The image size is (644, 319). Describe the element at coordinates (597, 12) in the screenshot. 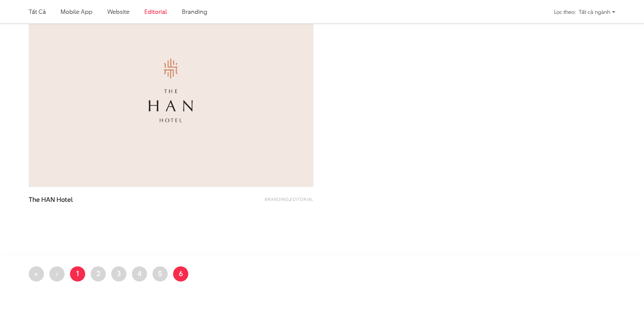

I see `div: Tất cả ngành` at that location.